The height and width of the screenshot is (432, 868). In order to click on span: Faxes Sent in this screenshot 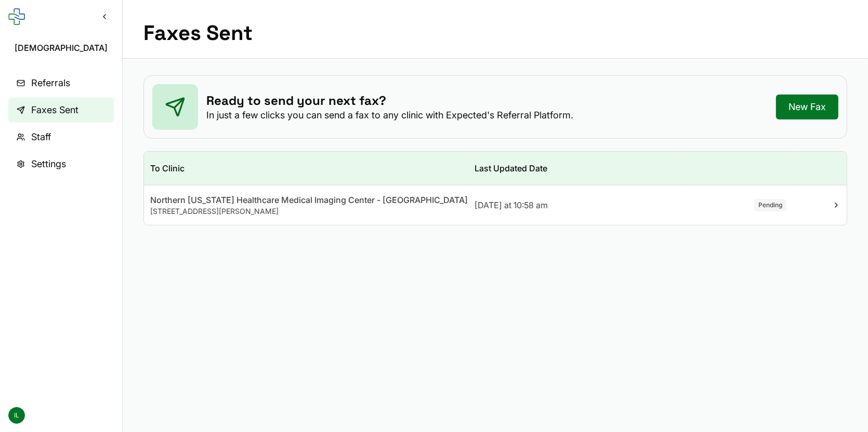, I will do `click(54, 110)`.